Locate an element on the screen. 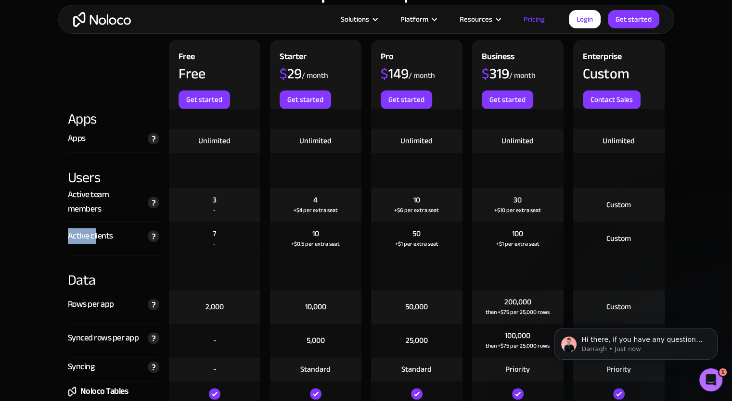  div: 4 is located at coordinates (315, 200).